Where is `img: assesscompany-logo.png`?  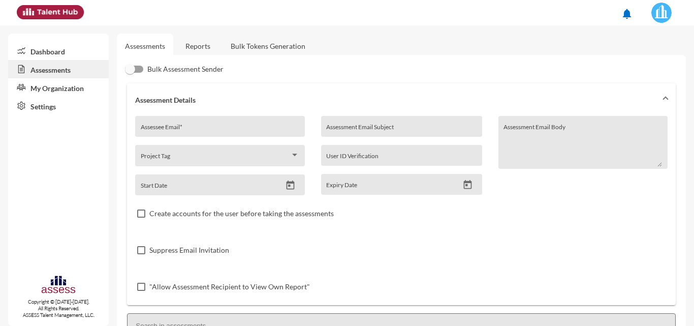
img: assesscompany-logo.png is located at coordinates (58, 285).